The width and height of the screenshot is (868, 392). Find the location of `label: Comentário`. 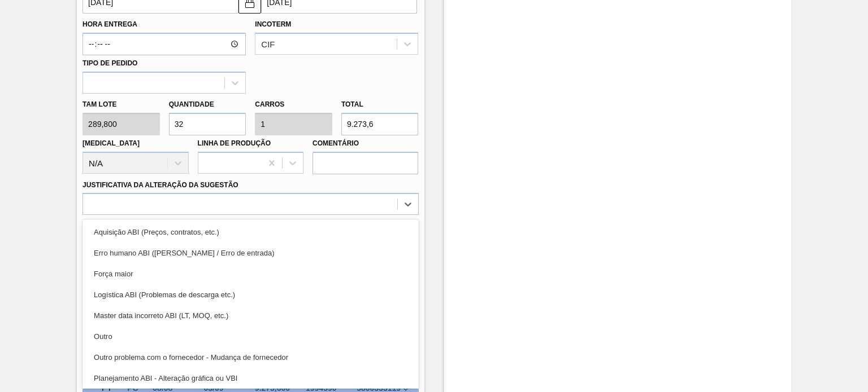

label: Comentário is located at coordinates (365, 143).